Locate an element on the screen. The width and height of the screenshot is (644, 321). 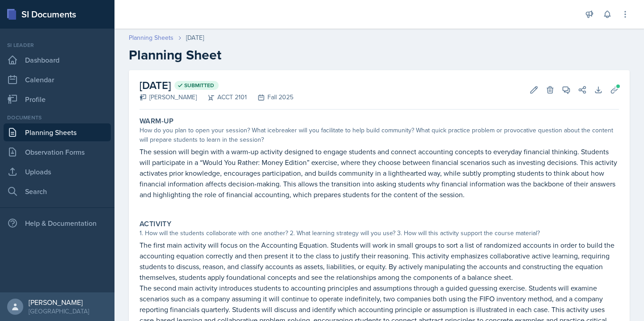
p: The first main activity will focus on the Accounting Equation. Students will work in small groups... is located at coordinates (379, 261).